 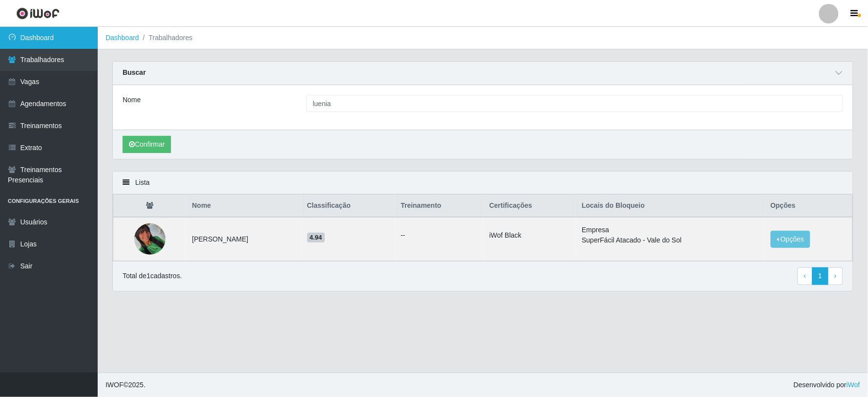 I want to click on span: © 2025 ., so click(x=126, y=385).